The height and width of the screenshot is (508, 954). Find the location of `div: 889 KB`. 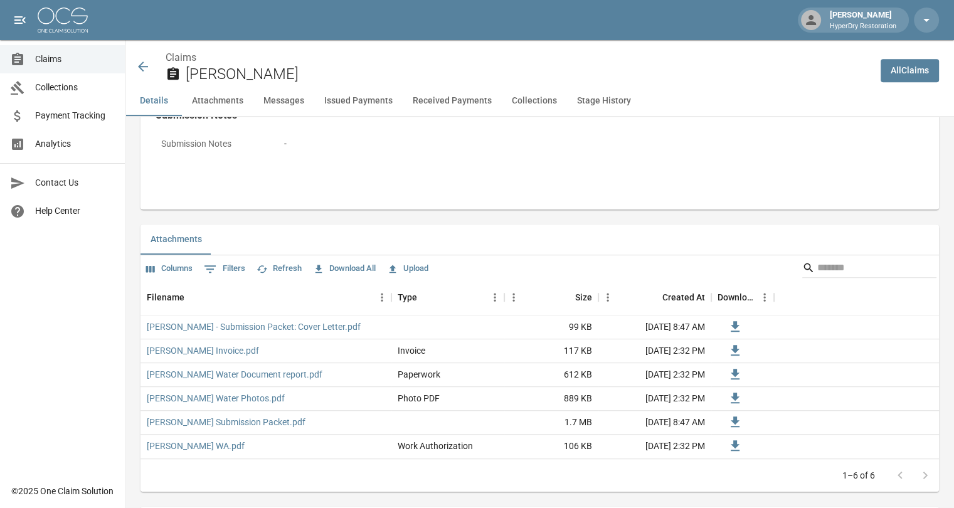

div: 889 KB is located at coordinates (551, 399).